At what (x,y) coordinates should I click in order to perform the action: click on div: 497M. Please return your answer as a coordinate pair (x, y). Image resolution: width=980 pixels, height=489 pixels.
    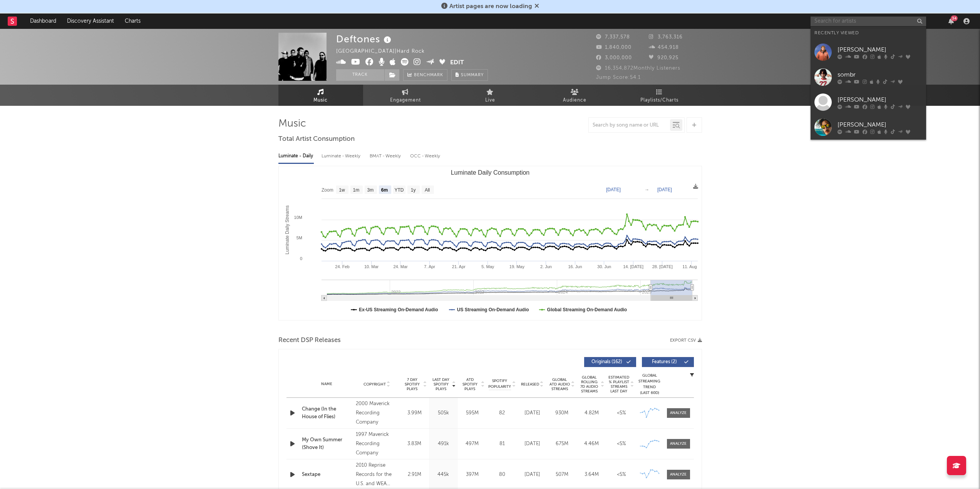
    Looking at the image, I should click on (472, 444).